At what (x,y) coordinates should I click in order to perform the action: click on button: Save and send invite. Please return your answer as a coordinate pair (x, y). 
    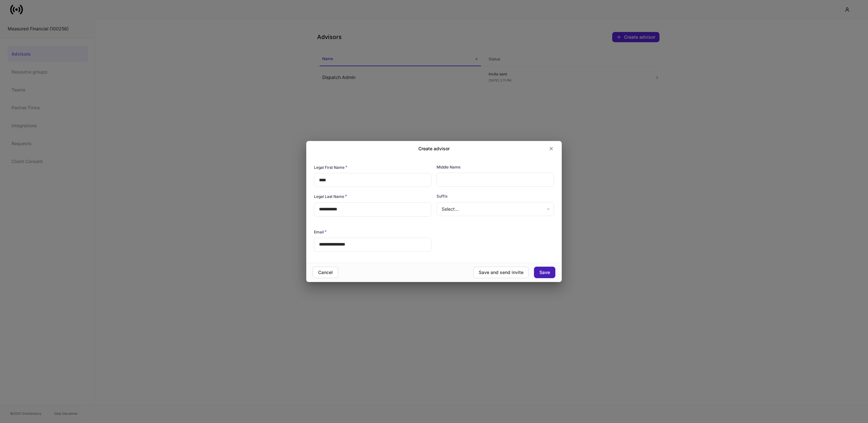
    Looking at the image, I should click on (501, 272).